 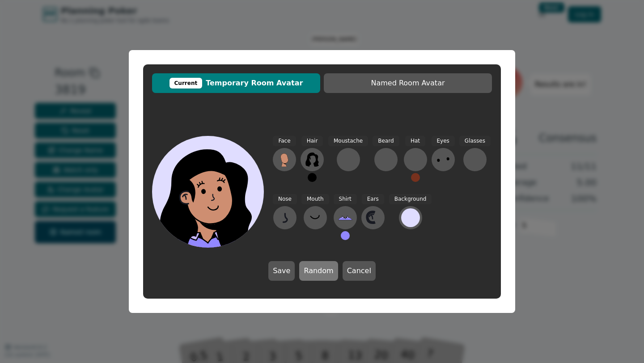 What do you see at coordinates (348, 141) in the screenshot?
I see `span: Moustache` at bounding box center [348, 141].